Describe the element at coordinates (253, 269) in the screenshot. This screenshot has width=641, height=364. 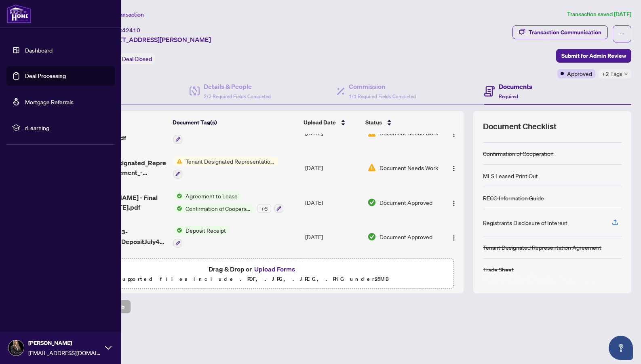
I see `span: Drag & Drop or` at that location.